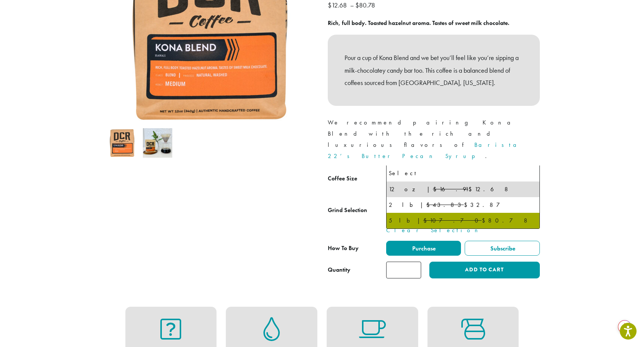 The height and width of the screenshot is (347, 644). I want to click on label: Grind Selection, so click(357, 210).